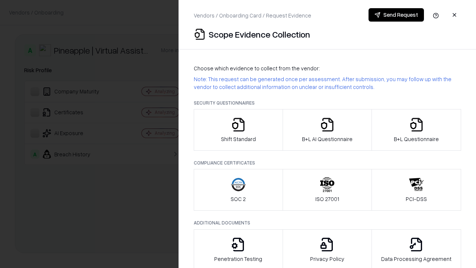  Describe the element at coordinates (416, 258) in the screenshot. I see `p: Data Processing Agreement` at that location.